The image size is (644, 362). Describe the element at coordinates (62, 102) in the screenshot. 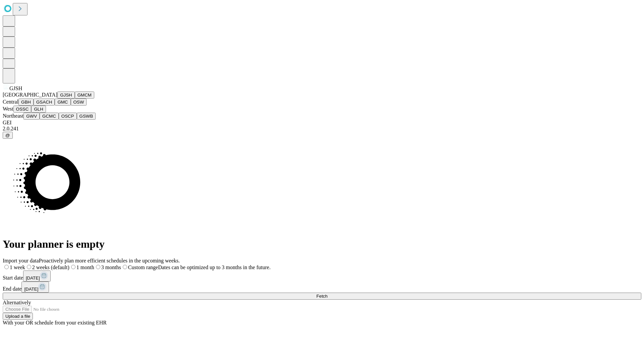

I see `button: GMC` at that location.